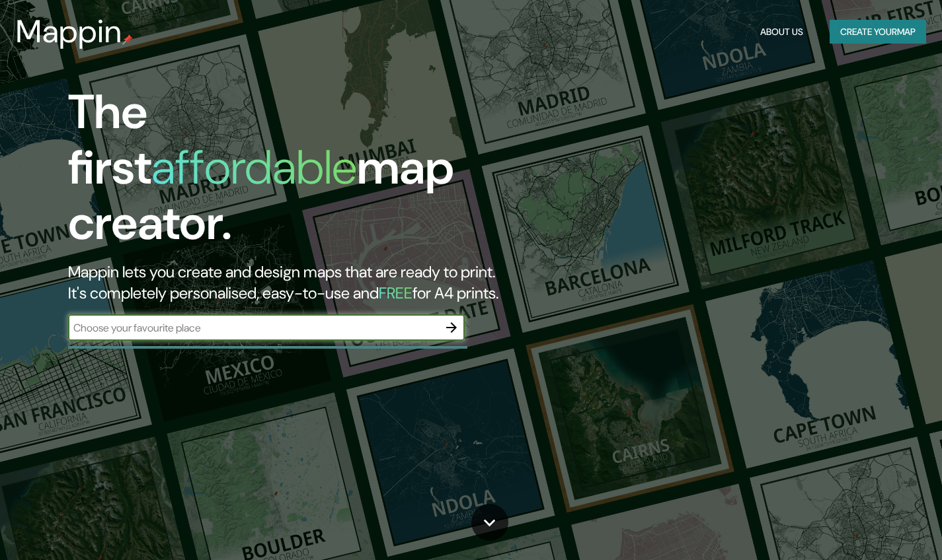  Describe the element at coordinates (304, 173) in the screenshot. I see `h1: The first map creator.` at that location.